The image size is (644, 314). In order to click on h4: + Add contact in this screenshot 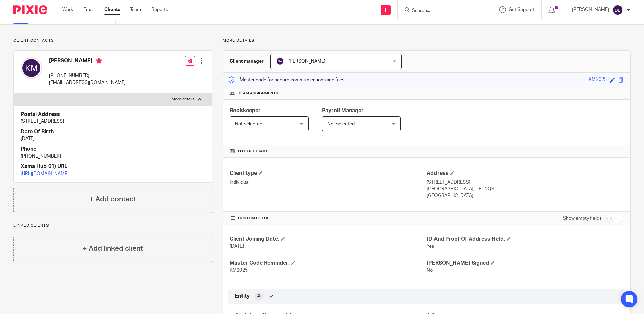, I will do `click(113, 199)`.